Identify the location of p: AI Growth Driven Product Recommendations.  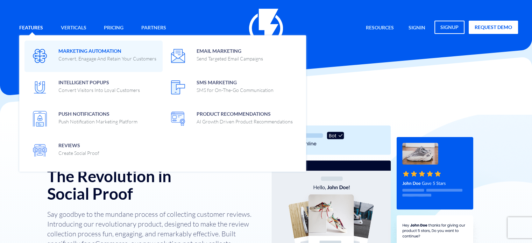
(244, 122).